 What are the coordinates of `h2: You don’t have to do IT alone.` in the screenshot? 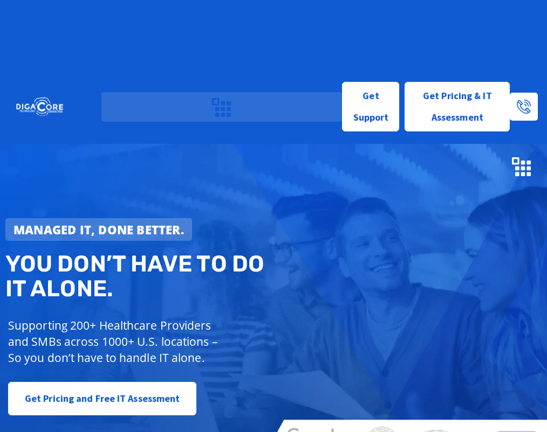 It's located at (142, 276).